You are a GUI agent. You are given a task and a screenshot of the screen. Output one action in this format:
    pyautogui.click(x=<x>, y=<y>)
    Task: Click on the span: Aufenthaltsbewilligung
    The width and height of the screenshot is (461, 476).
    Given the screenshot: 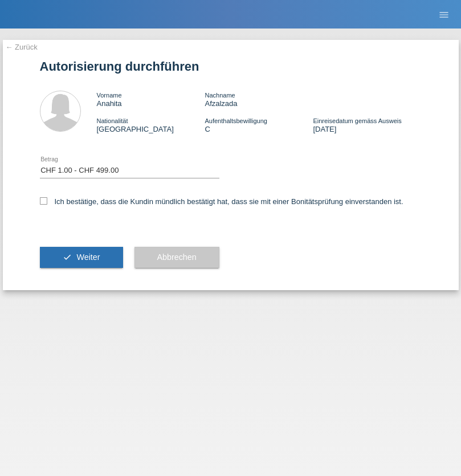 What is the action you would take?
    pyautogui.click(x=235, y=121)
    